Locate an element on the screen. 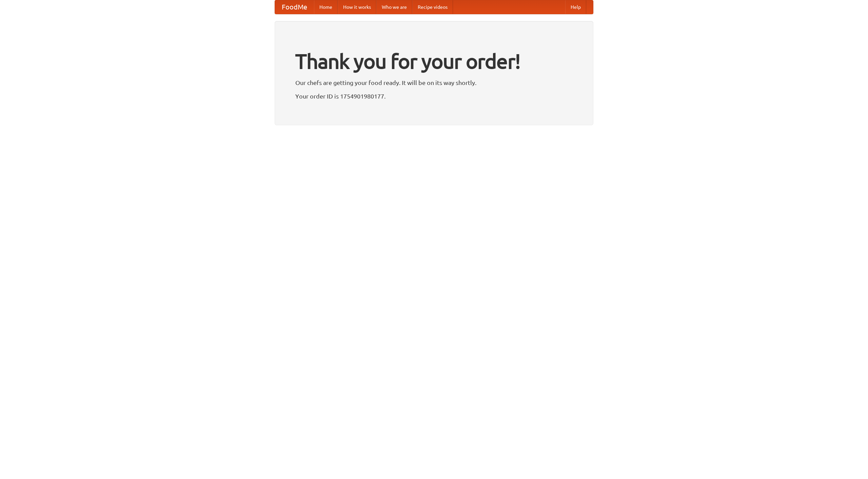 The height and width of the screenshot is (479, 868). p: Your order ID is 1754901980177. is located at coordinates (434, 97).